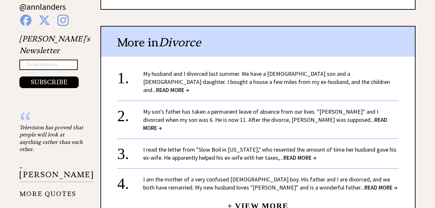 This screenshot has height=208, width=435. What do you see at coordinates (49, 65) in the screenshot?
I see `input: Email Address` at bounding box center [49, 65].